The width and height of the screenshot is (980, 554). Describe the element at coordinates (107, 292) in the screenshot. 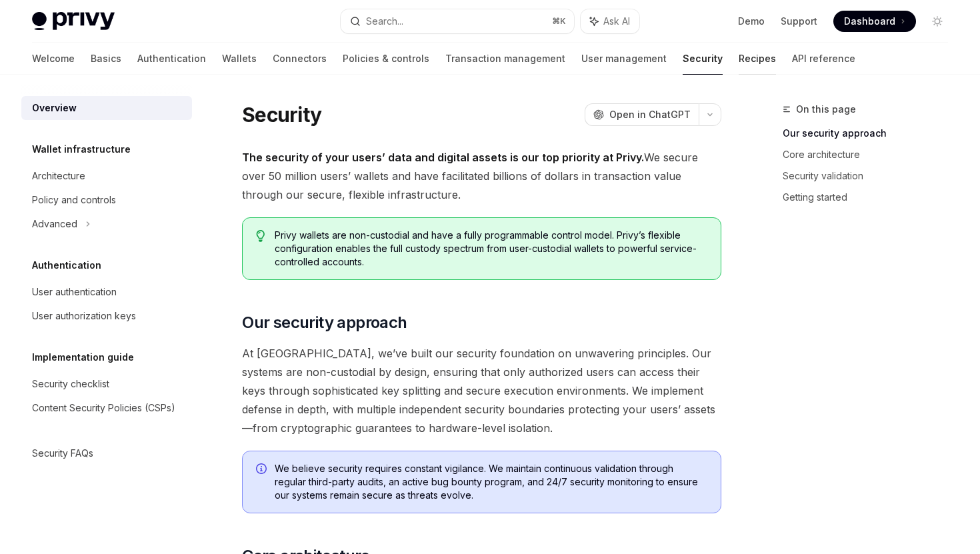

I see `a: User authentication` at that location.